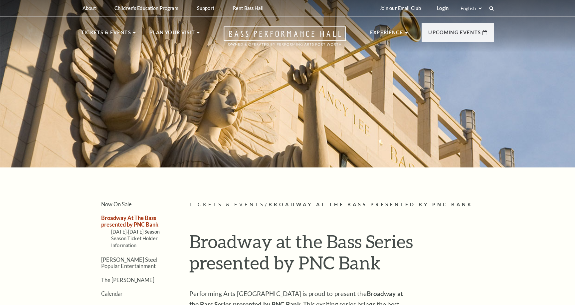 Image resolution: width=575 pixels, height=305 pixels. I want to click on p: Experience, so click(387, 35).